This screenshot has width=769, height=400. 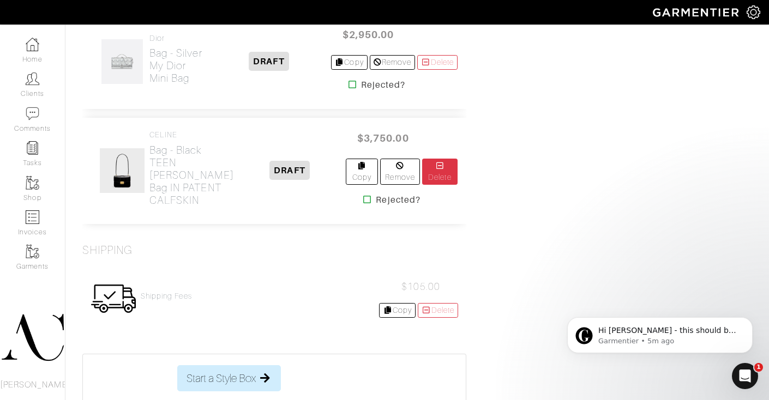 What do you see at coordinates (113, 299) in the screenshot?
I see `img: Womens_Shipping-0f0746b93696673c4592444dca31ff67b5a305f4a045d2d6c16441254fff223c.png` at bounding box center [113, 299].